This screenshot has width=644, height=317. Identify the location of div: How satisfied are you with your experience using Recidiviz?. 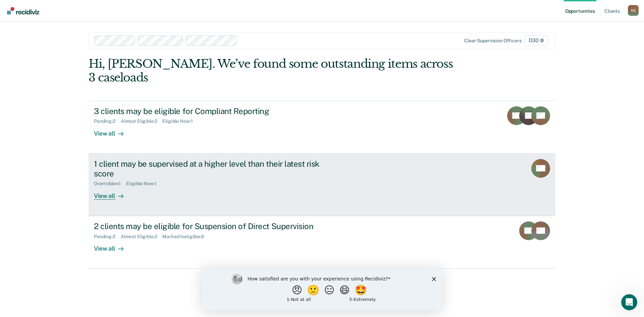
(123, 12).